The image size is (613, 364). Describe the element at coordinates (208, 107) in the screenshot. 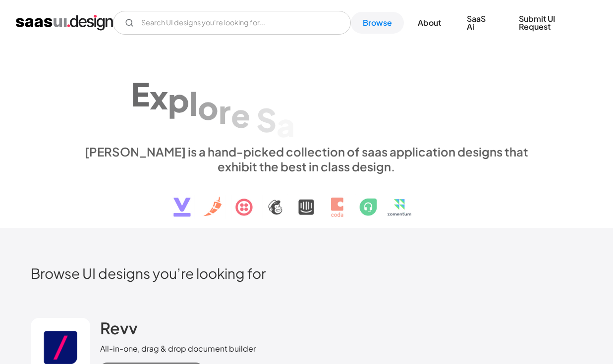

I see `div: o` at that location.